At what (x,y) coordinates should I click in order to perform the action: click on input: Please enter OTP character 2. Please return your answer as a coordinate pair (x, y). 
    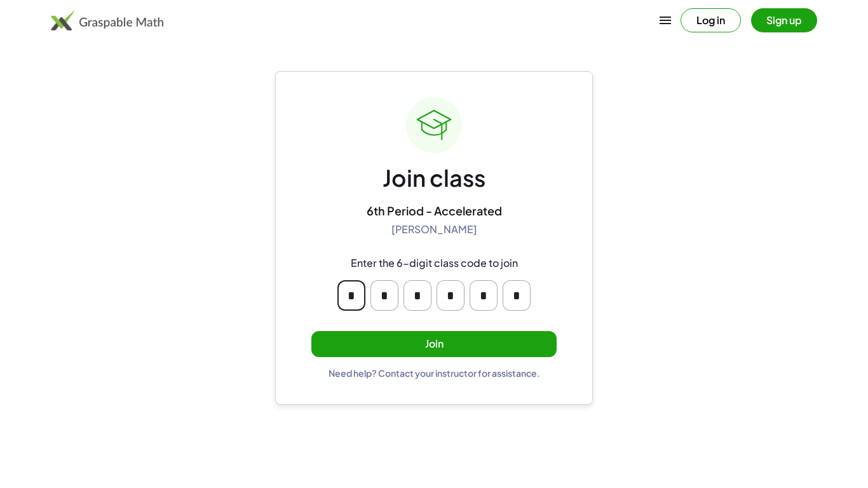
    Looking at the image, I should click on (385, 295).